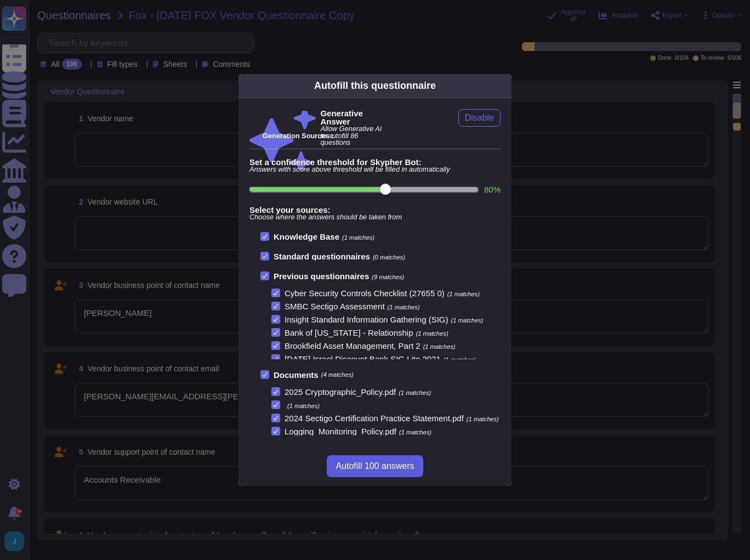 The width and height of the screenshot is (750, 560). What do you see at coordinates (353, 117) in the screenshot?
I see `b: Generative Answer` at bounding box center [353, 117].